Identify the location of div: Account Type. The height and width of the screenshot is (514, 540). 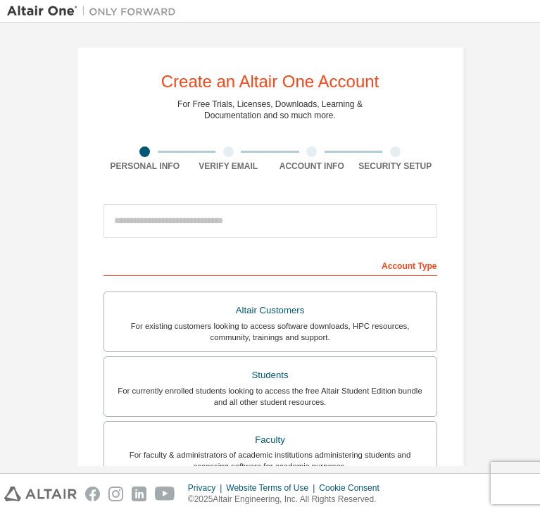
(270, 265).